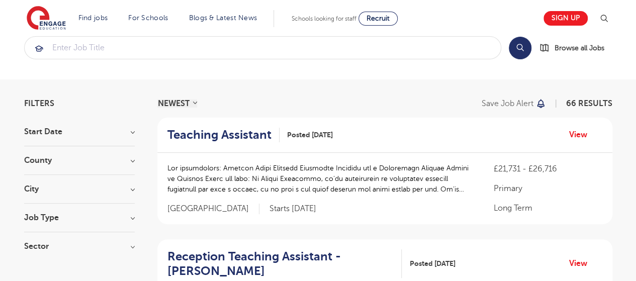 This screenshot has height=281, width=636. What do you see at coordinates (548, 169) in the screenshot?
I see `p: £21,731 - £26,716` at bounding box center [548, 169].